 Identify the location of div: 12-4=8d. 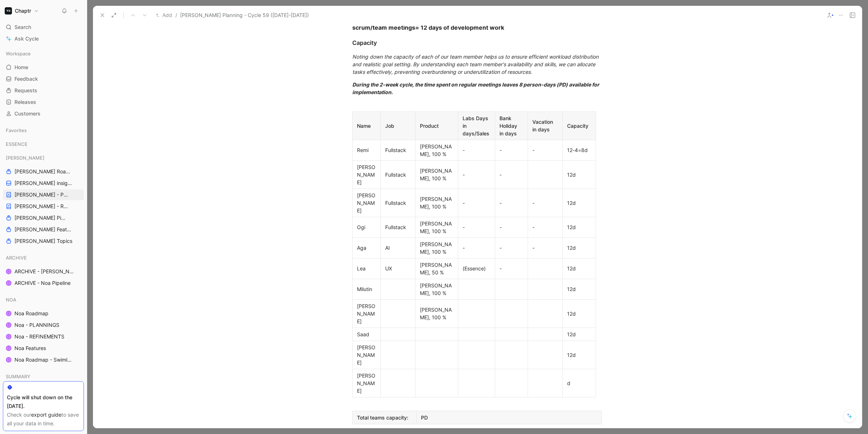
(579, 150).